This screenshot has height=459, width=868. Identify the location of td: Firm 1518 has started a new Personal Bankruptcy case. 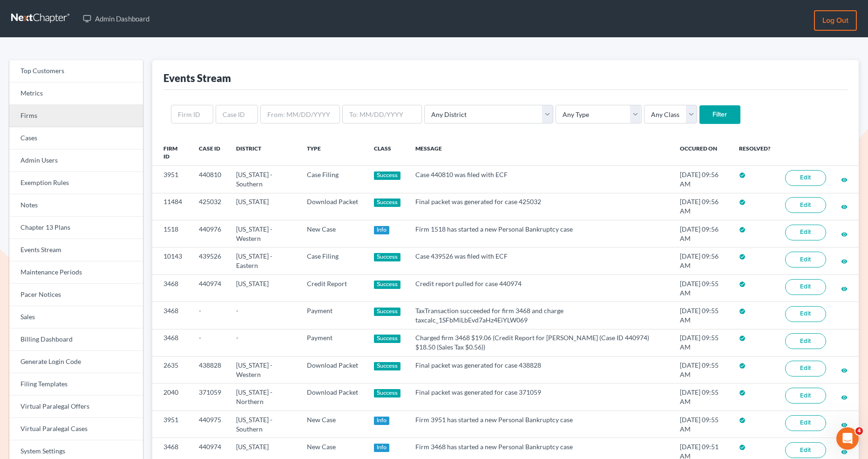
(540, 234).